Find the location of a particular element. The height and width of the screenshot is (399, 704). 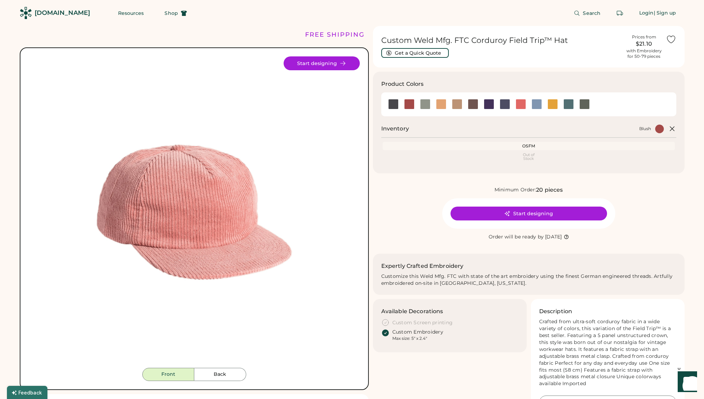

h3: Product Colors is located at coordinates (402, 84).